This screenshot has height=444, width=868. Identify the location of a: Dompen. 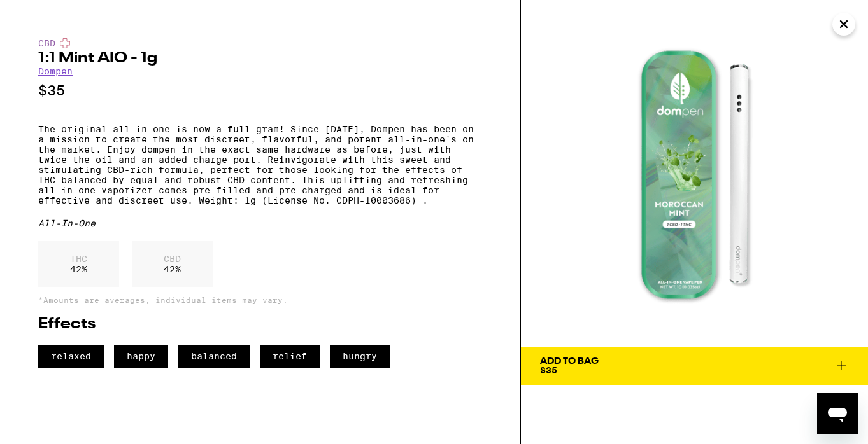
(55, 71).